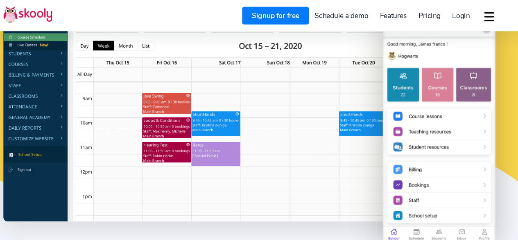 Image resolution: width=518 pixels, height=240 pixels. What do you see at coordinates (283, 14) in the screenshot?
I see `a: Signup for free` at bounding box center [283, 14].